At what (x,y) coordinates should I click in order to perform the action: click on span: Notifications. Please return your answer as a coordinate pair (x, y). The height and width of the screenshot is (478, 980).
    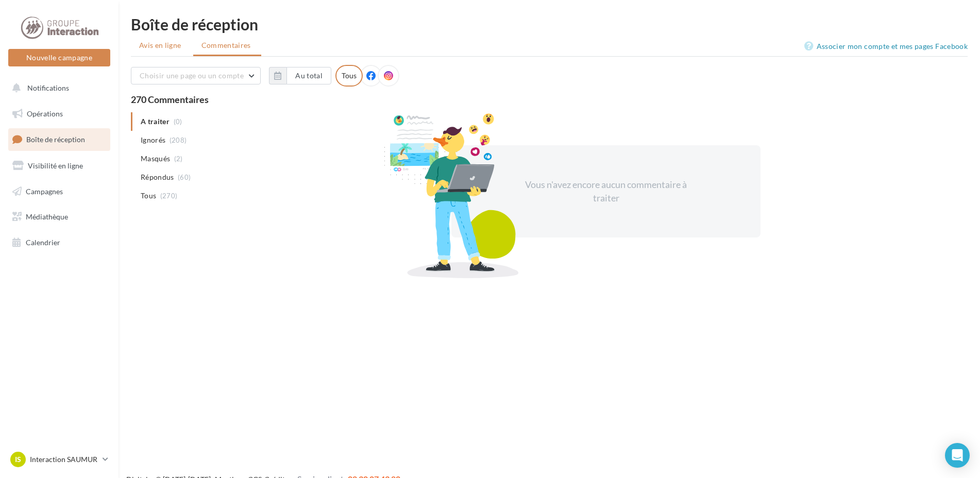
    Looking at the image, I should click on (48, 88).